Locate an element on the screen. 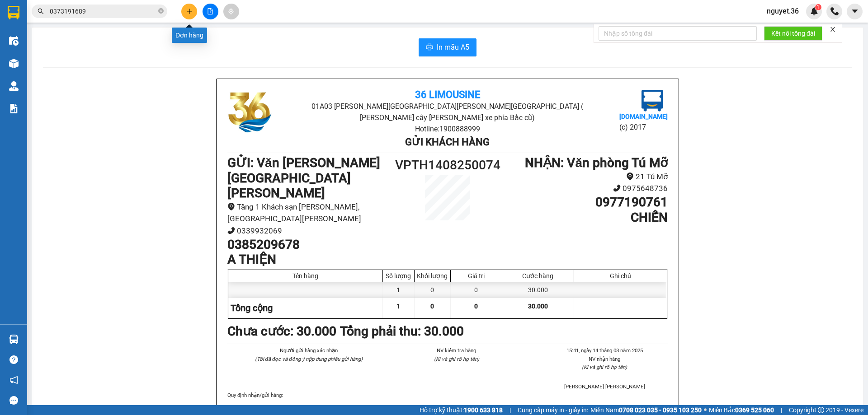 The width and height of the screenshot is (868, 415). sup: 1 is located at coordinates (818, 7).